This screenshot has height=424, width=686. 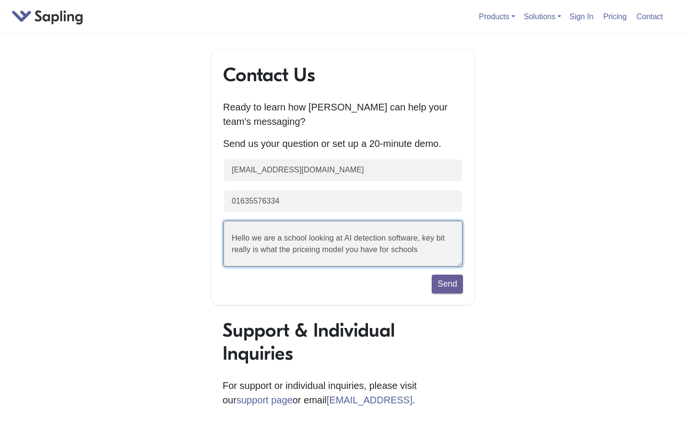 I want to click on a: Pricing, so click(x=615, y=16).